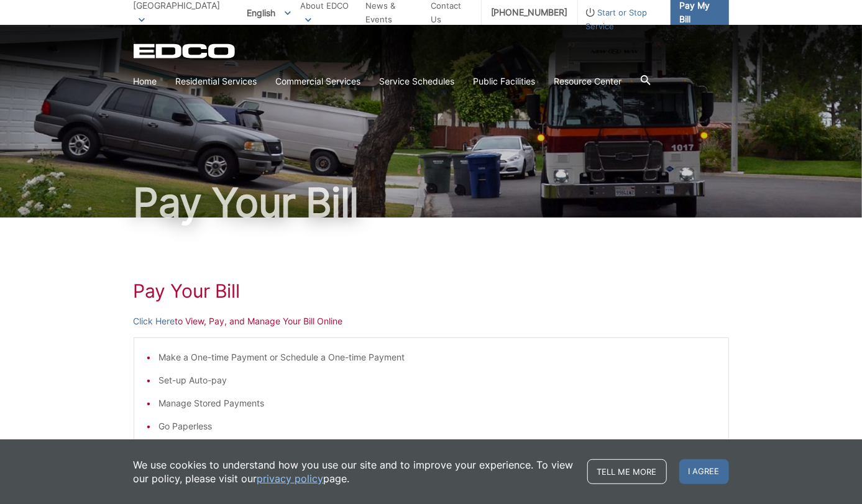  What do you see at coordinates (588, 81) in the screenshot?
I see `a: Resource Center` at bounding box center [588, 81].